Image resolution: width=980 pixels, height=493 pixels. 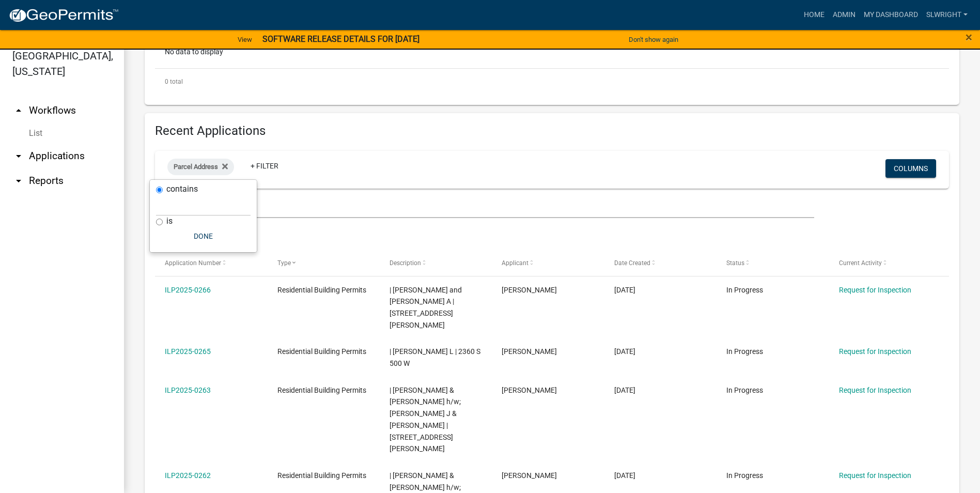 I want to click on a: ILP2025-0265, so click(x=188, y=351).